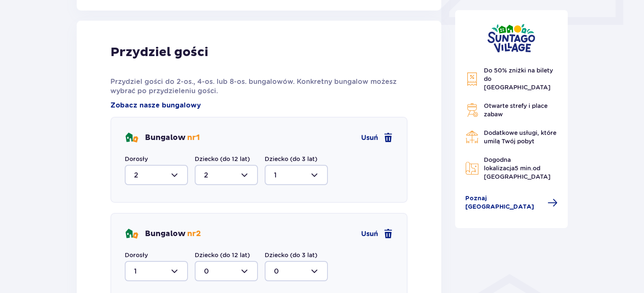 The width and height of the screenshot is (644, 293). What do you see at coordinates (259, 86) in the screenshot?
I see `p: Przydziel gości do 2-os., 4-os. lub 8-os. bungalowów. Konkretny bungalow możesz wybrać po przydzi...` at bounding box center [259, 86].